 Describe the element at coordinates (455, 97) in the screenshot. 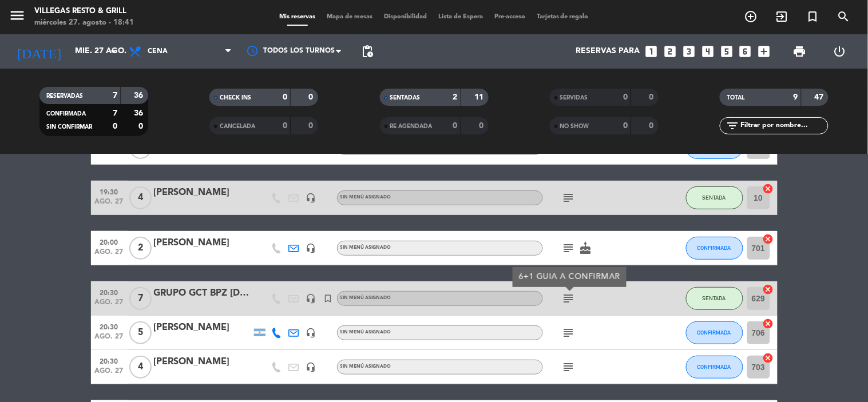

I see `strong: 2` at that location.